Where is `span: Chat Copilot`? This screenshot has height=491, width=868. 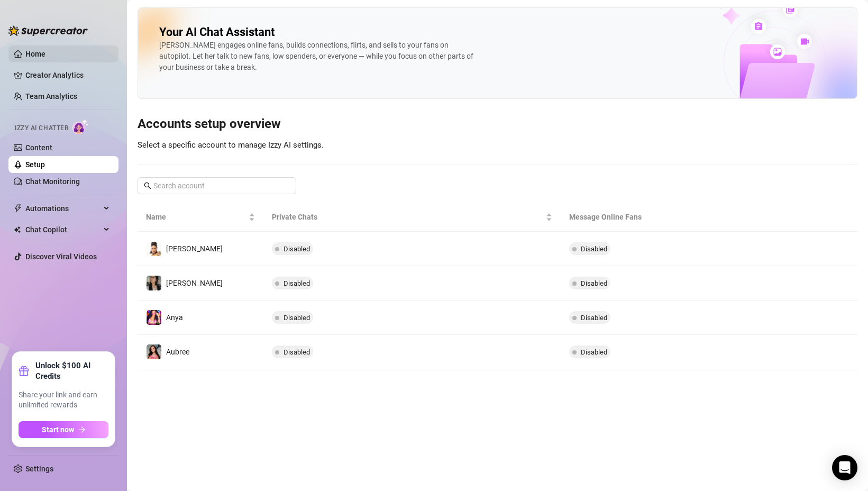
span: Chat Copilot is located at coordinates (63, 229).